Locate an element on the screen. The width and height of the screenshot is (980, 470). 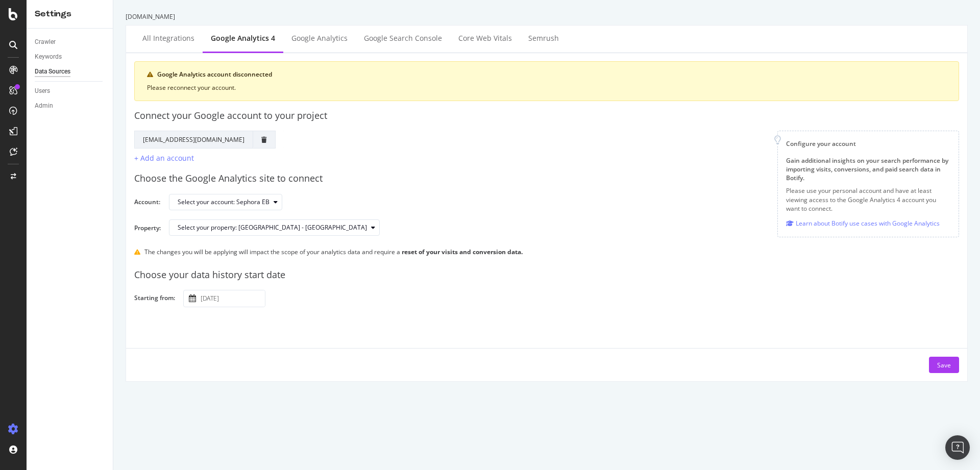
div: Crawler is located at coordinates (45, 42).